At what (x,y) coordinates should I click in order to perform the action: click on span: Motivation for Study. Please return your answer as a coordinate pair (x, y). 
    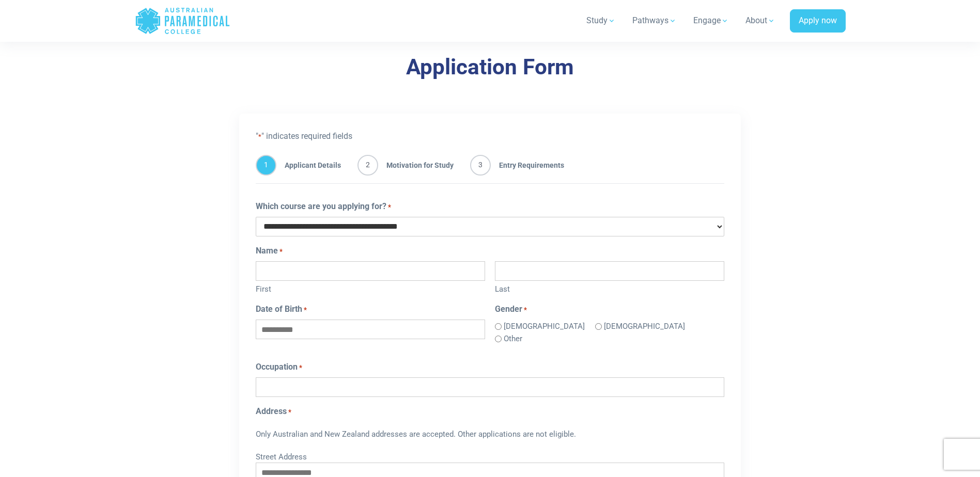
    Looking at the image, I should click on (416, 165).